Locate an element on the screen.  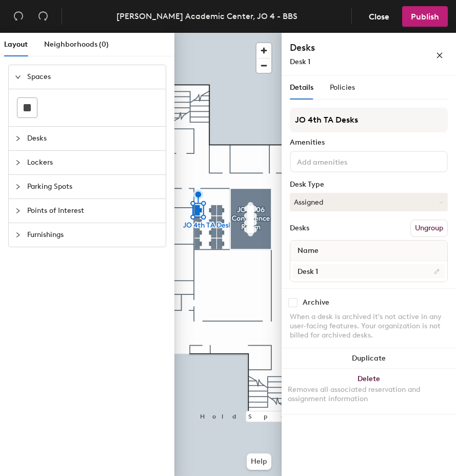
button: Redo (⌘ + ⇧ + Z) is located at coordinates (43, 16).